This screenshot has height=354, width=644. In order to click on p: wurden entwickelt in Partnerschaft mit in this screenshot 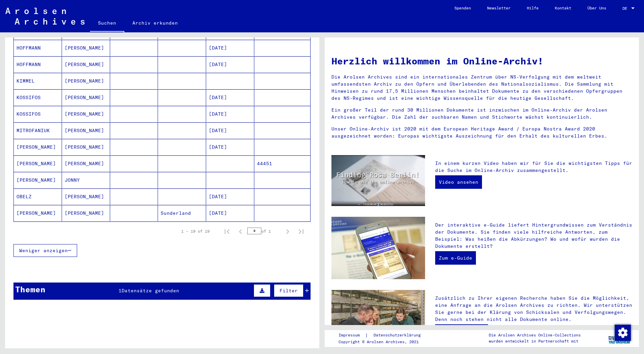, I will do `click(535, 341)`.